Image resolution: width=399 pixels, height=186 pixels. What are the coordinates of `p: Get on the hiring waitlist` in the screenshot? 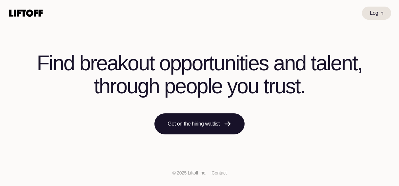 It's located at (194, 124).